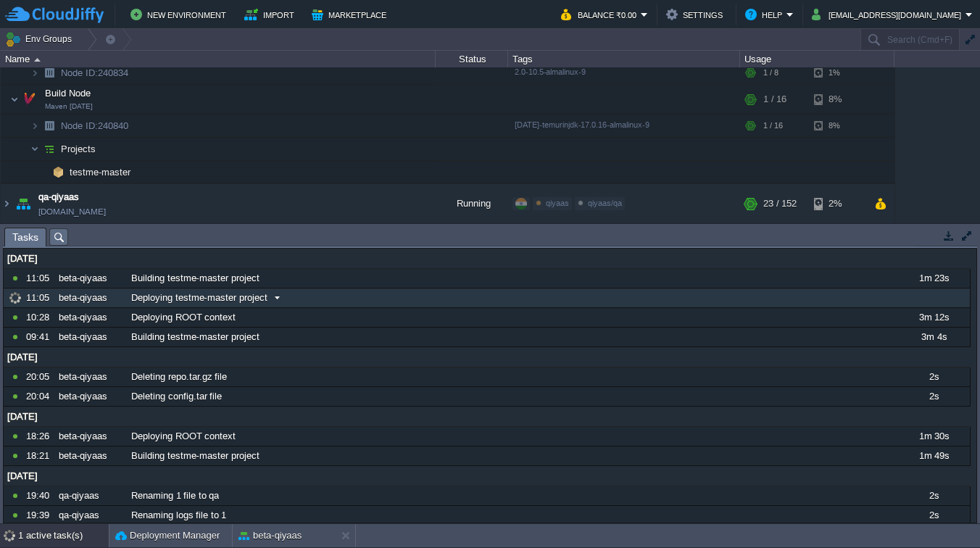 The height and width of the screenshot is (548, 980). Describe the element at coordinates (179, 516) in the screenshot. I see `span: Renaming logs file to 1` at that location.